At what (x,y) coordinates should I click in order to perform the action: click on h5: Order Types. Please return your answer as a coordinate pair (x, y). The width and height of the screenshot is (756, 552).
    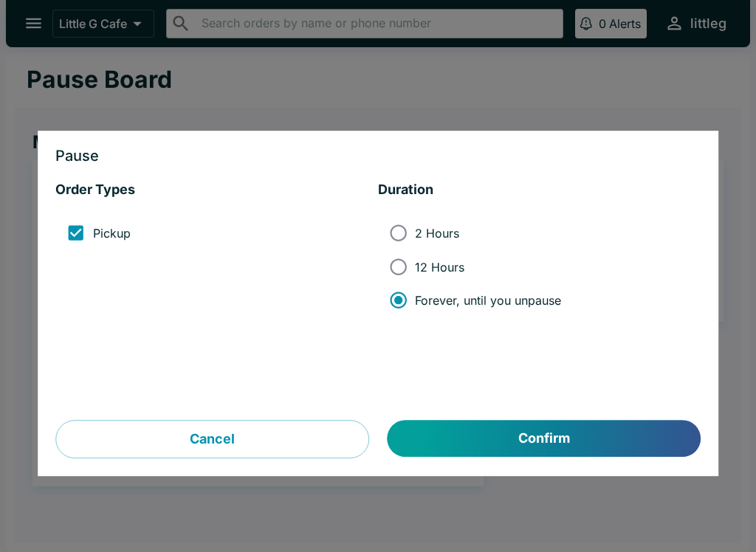
    Looking at the image, I should click on (216, 190).